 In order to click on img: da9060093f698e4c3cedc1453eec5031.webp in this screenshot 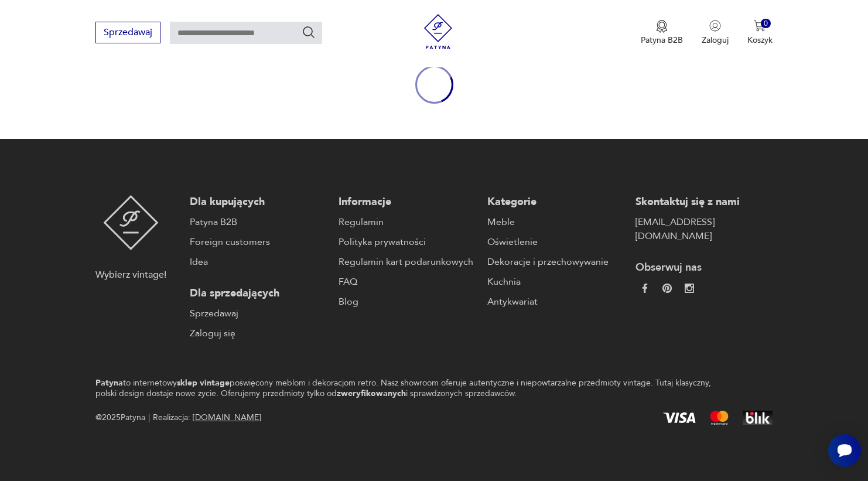, I will do `click(645, 288)`.